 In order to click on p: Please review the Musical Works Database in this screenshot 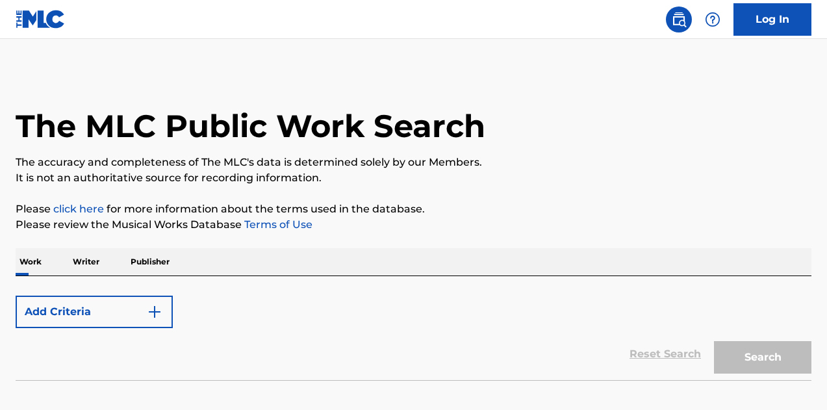, I will do `click(413, 225)`.